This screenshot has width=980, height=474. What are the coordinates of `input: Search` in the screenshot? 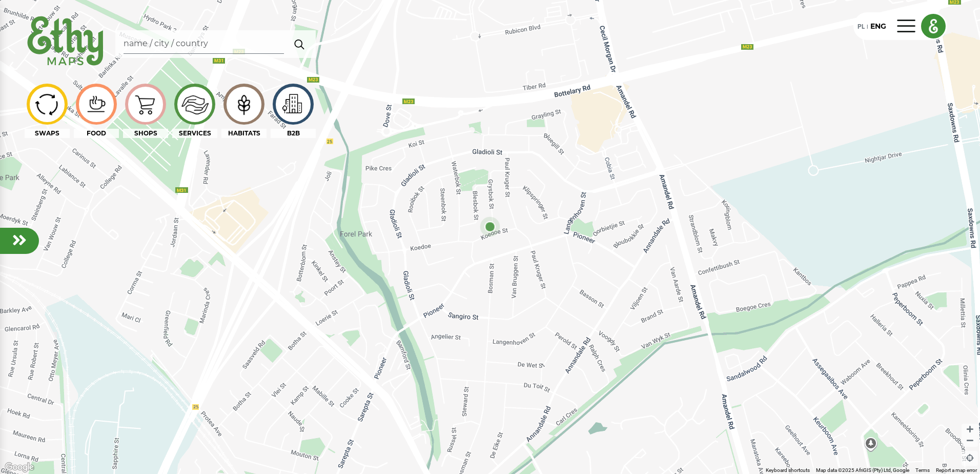 It's located at (203, 44).